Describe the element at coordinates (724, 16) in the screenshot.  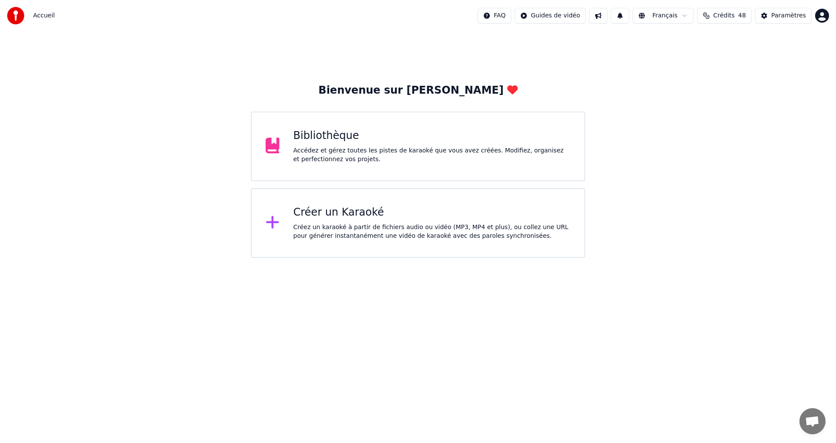
I see `button: Crédits48` at that location.